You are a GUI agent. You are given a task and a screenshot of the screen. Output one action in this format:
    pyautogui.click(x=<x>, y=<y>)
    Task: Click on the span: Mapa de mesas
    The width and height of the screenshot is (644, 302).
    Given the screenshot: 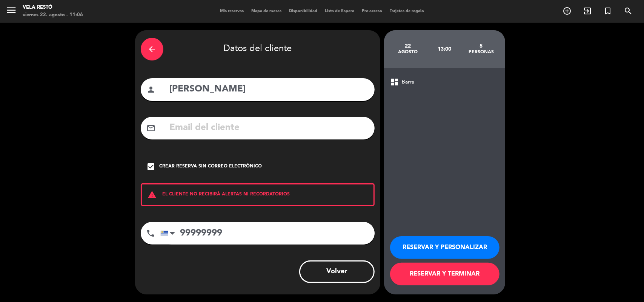 What is the action you would take?
    pyautogui.click(x=266, y=11)
    